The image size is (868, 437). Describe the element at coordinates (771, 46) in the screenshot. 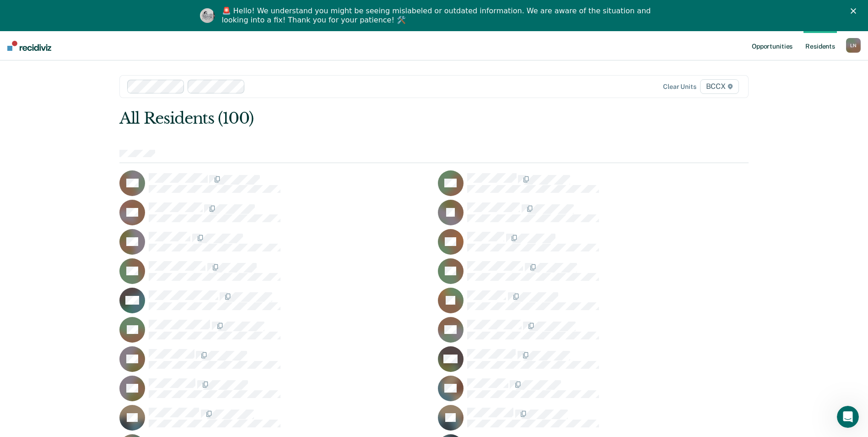

I see `a: Opportunities` at that location.